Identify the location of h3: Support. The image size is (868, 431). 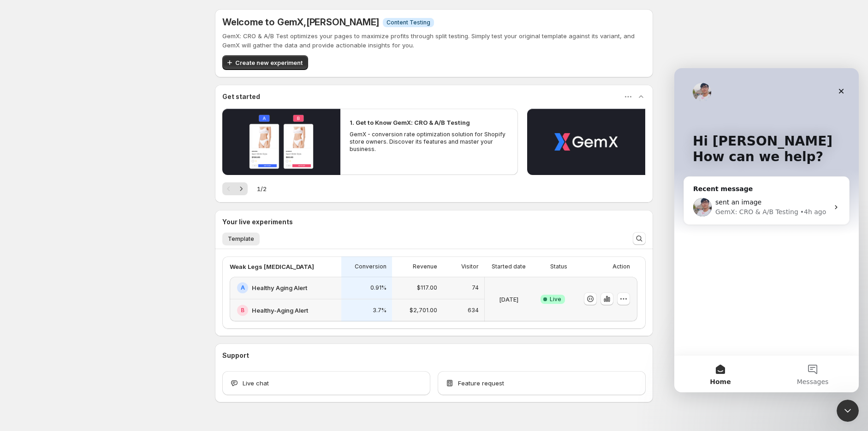
(236, 356).